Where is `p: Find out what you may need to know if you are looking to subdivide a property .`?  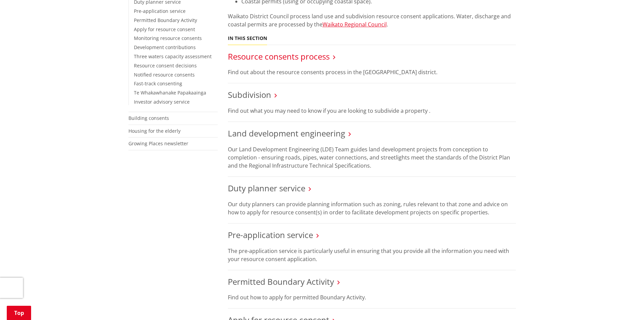
p: Find out what you may need to know if you are looking to subdivide a property . is located at coordinates (372, 111).